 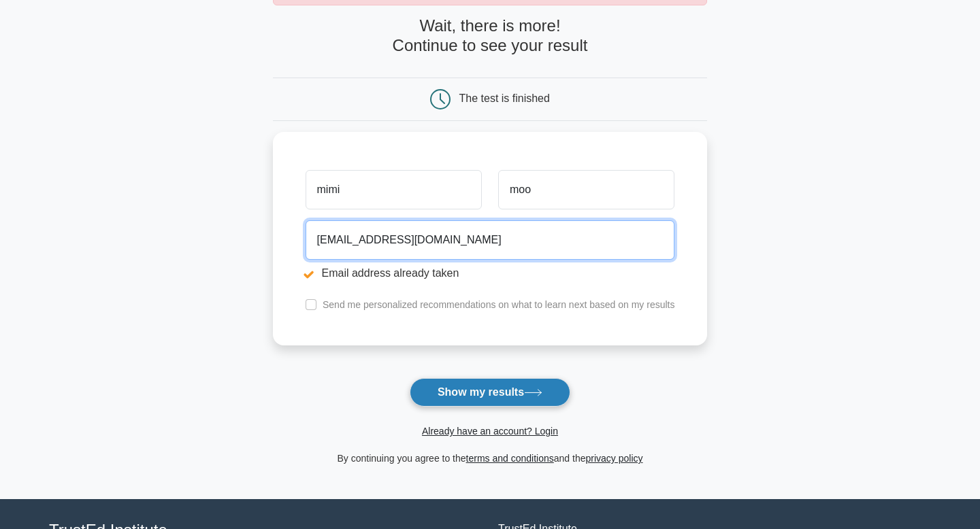 I want to click on a: Already have an account? Login, so click(x=490, y=431).